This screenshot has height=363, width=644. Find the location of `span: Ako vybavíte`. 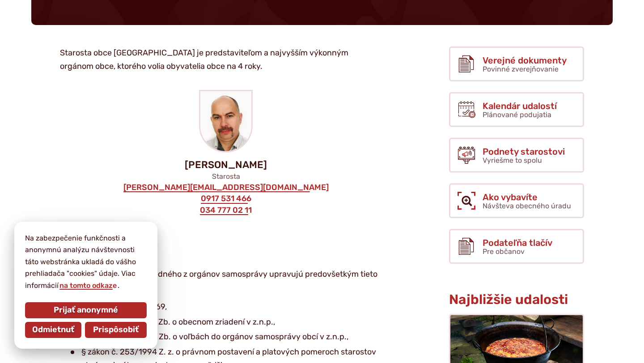

span: Ako vybavíte is located at coordinates (527, 197).